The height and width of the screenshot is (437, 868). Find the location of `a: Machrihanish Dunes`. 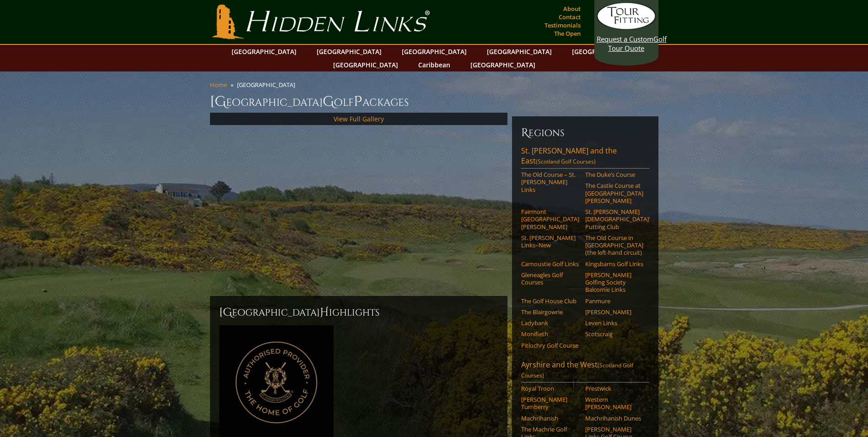

a: Machrihanish Dunes is located at coordinates (614, 418).